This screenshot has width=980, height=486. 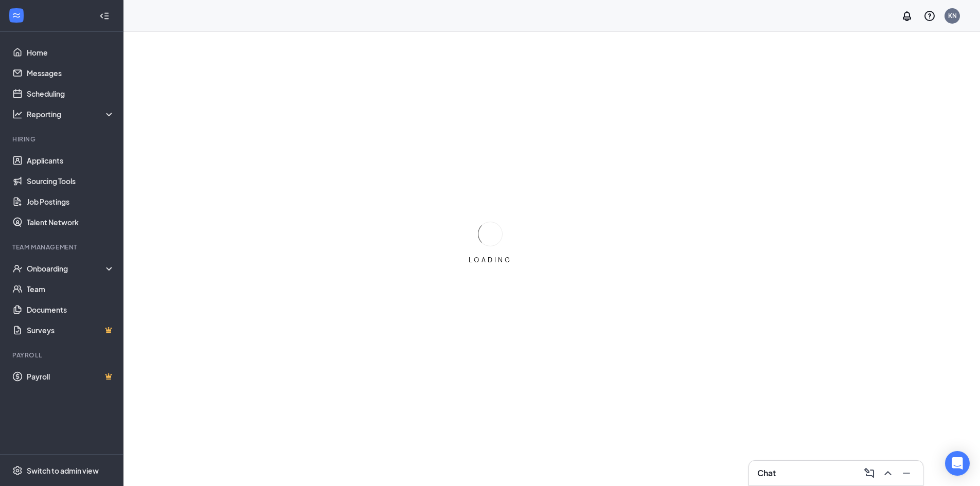 What do you see at coordinates (67, 268) in the screenshot?
I see `div: Onboarding` at bounding box center [67, 268].